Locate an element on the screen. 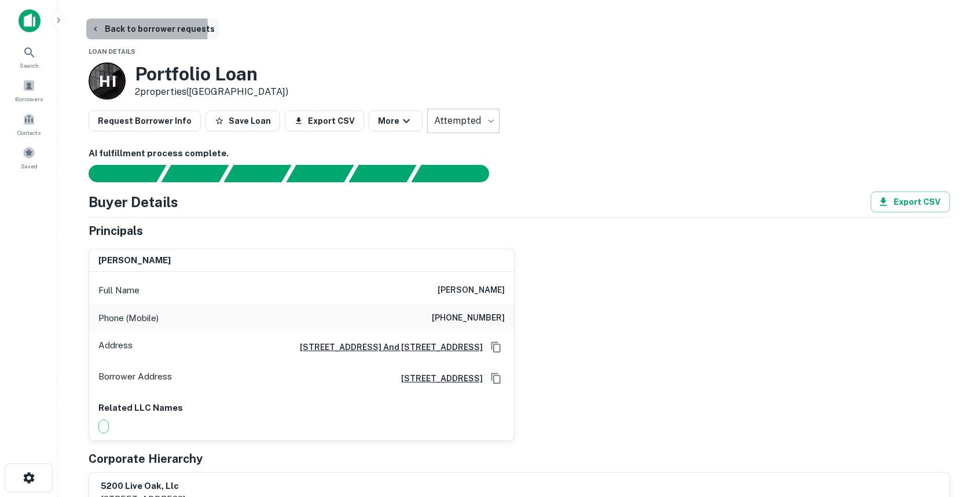 This screenshot has height=497, width=980. h6: AI fulfillment process complete. is located at coordinates (520, 153).